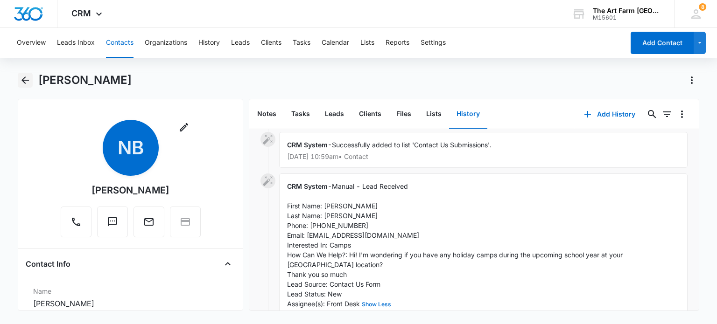 Image resolution: width=717 pixels, height=324 pixels. I want to click on button: Files, so click(404, 114).